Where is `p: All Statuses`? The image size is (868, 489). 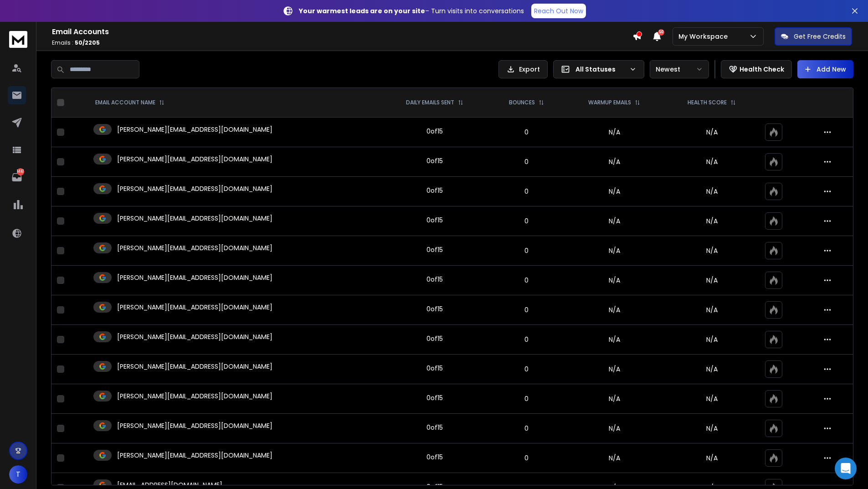 p: All Statuses is located at coordinates (600, 69).